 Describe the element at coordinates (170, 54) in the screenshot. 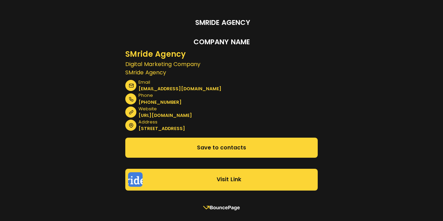

I see `div: Agency` at that location.